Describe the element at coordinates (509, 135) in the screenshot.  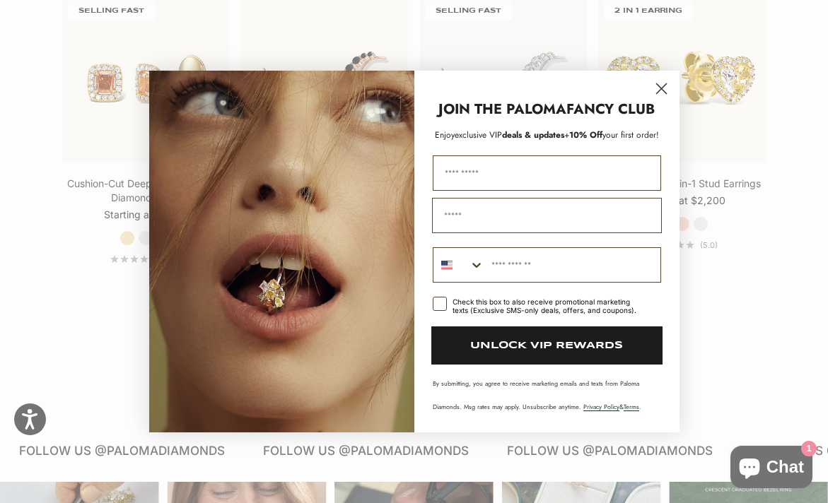
I see `span: deals & updates` at that location.